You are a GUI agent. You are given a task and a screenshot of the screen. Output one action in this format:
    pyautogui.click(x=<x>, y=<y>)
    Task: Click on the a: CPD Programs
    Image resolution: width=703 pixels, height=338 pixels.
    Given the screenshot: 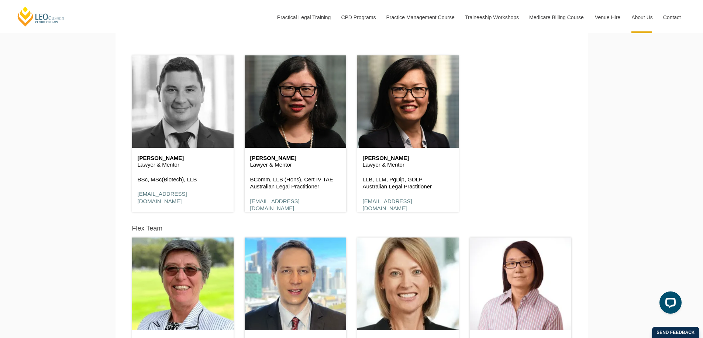 What is the action you would take?
    pyautogui.click(x=358, y=17)
    